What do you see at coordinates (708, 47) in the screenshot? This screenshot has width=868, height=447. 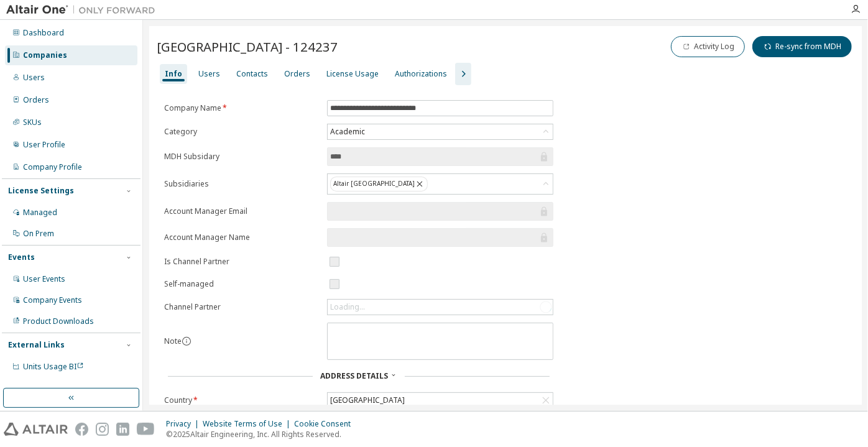 I see `button: Activity Log` at bounding box center [708, 47].